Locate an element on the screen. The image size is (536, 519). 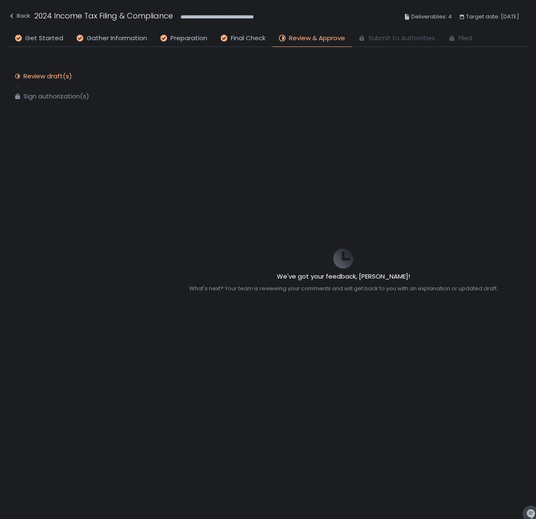
span: Submit to Authorities is located at coordinates (401, 38).